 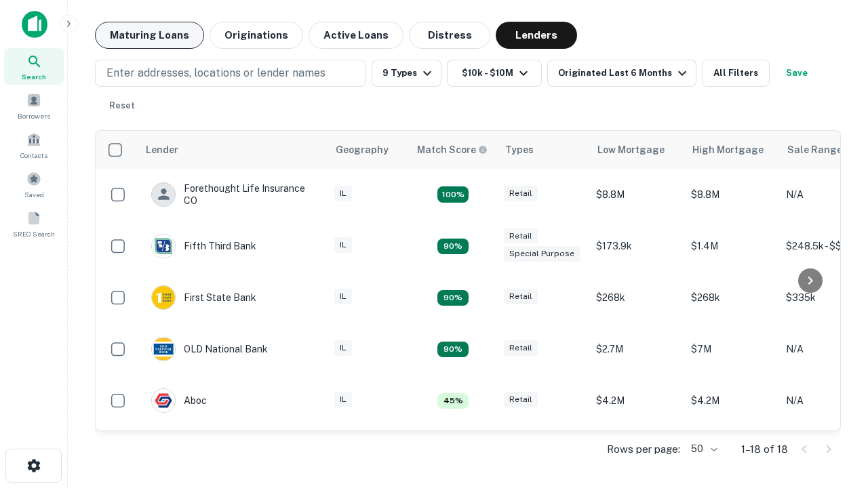 I want to click on button: Active Loans, so click(x=356, y=35).